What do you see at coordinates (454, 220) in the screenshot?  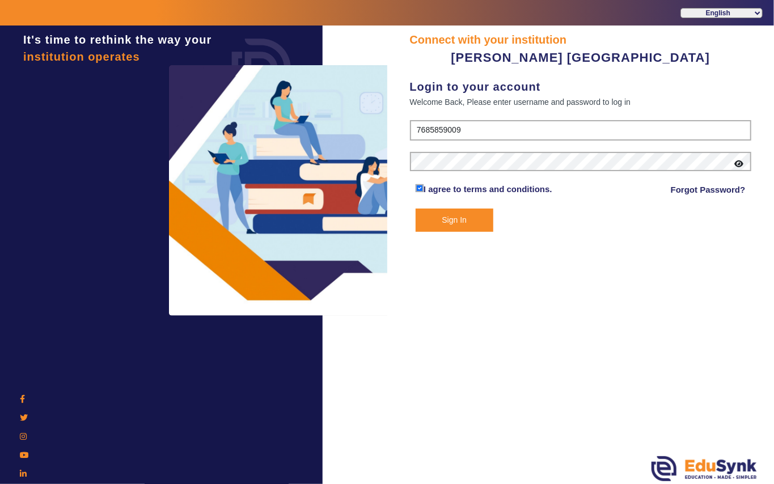 I see `button: Sign In` at bounding box center [454, 220].